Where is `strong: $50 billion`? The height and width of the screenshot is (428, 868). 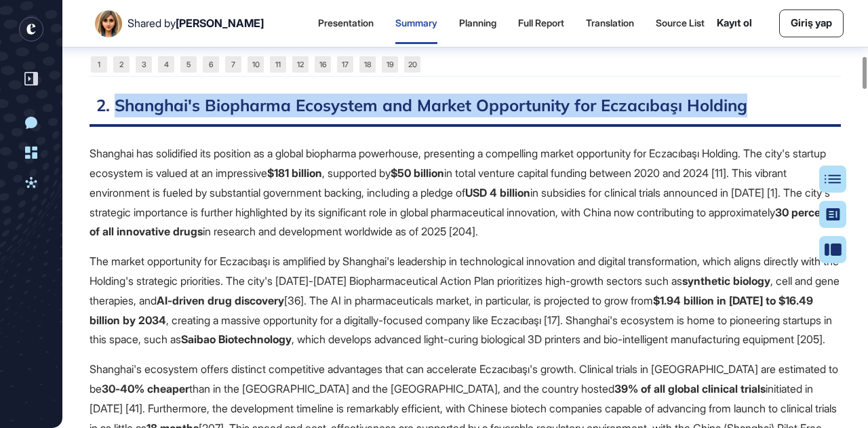 strong: $50 billion is located at coordinates (417, 173).